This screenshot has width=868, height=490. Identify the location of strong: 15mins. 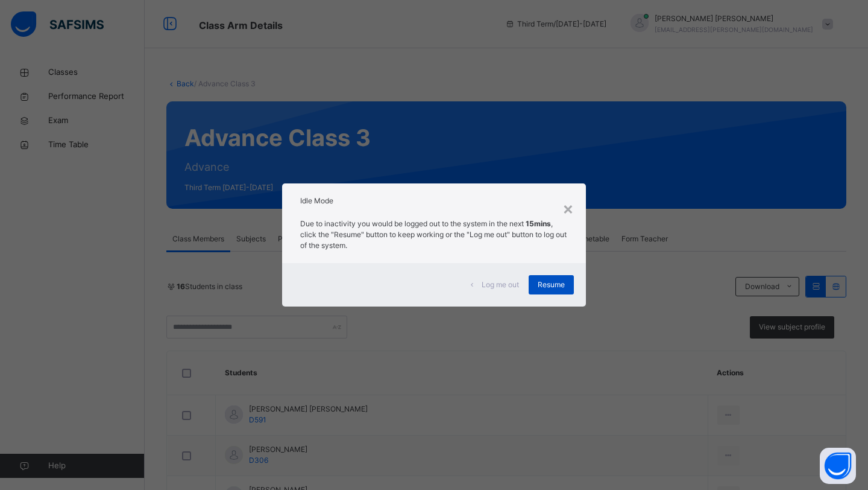
(538, 223).